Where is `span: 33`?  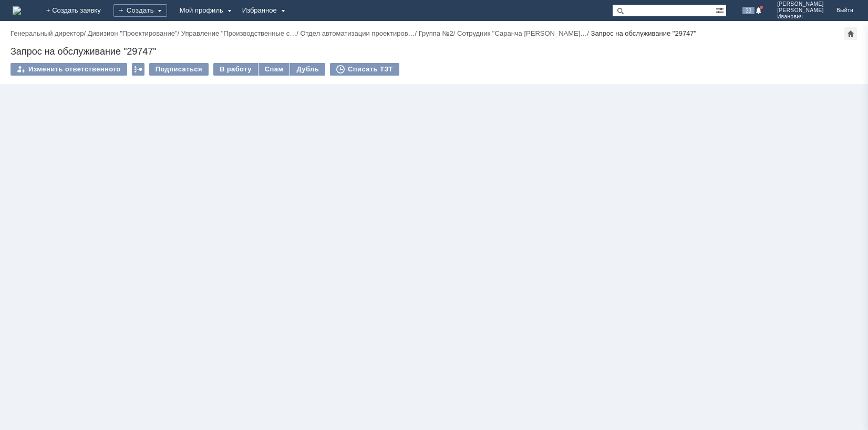 span: 33 is located at coordinates (749, 11).